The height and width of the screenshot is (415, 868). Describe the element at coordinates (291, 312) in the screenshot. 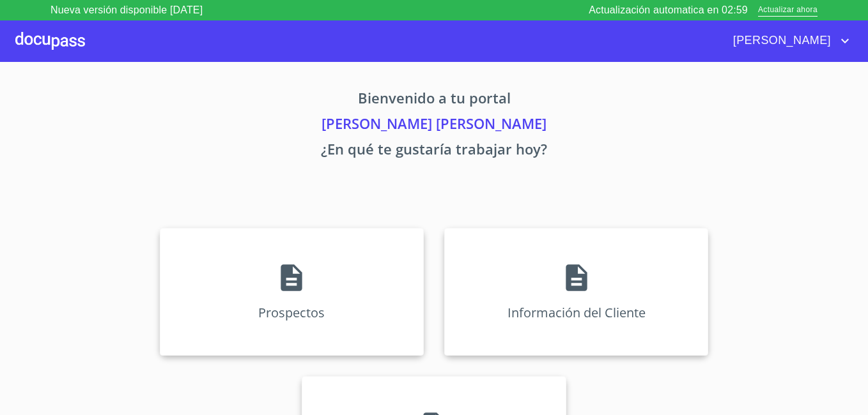

I see `p: Prospectos` at that location.